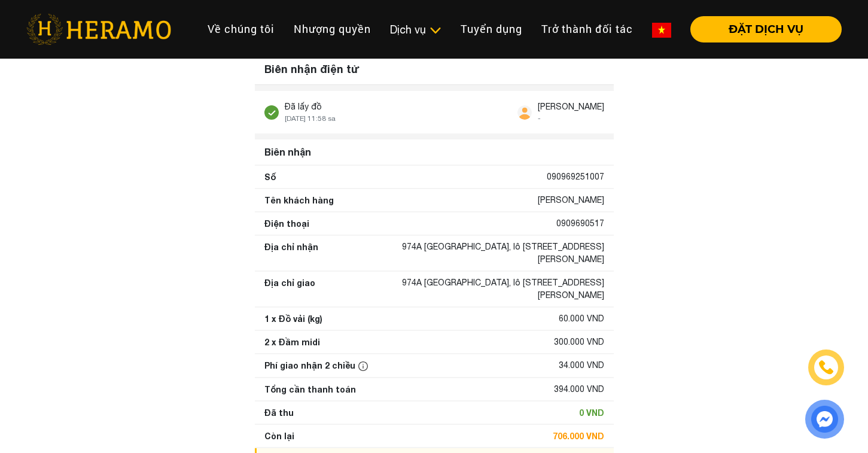 The height and width of the screenshot is (453, 868). I want to click on div: Còn lại, so click(280, 436).